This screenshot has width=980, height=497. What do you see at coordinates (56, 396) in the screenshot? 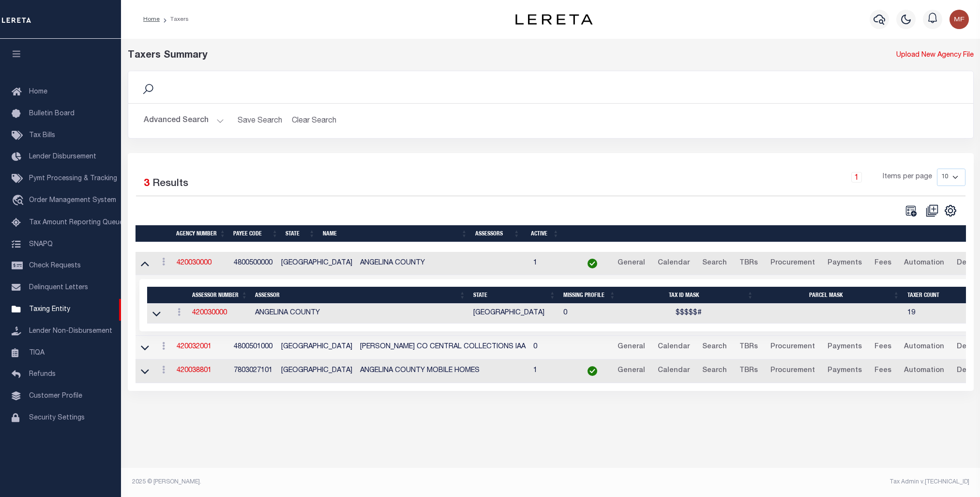
I see `span: Customer Profile` at bounding box center [56, 396].